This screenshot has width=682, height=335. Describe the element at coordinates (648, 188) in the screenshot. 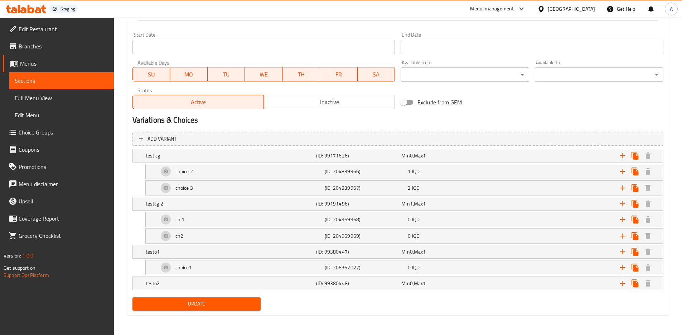

I see `button: Delete choice 3` at that location.